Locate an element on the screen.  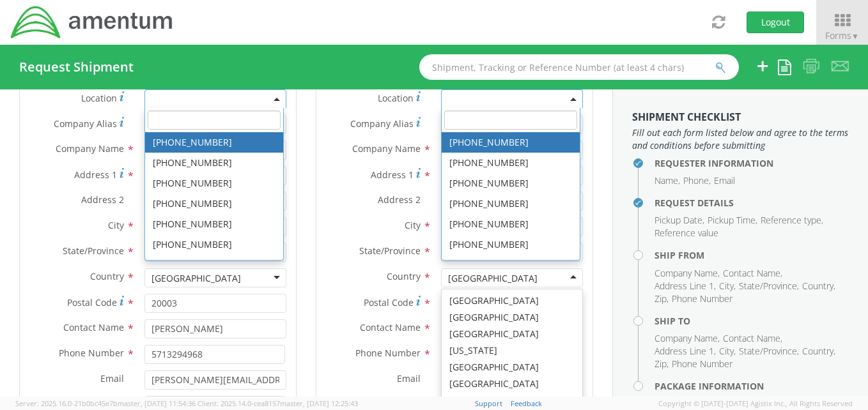
span: Client: 2025.14.0-cea8157 is located at coordinates (277, 403).